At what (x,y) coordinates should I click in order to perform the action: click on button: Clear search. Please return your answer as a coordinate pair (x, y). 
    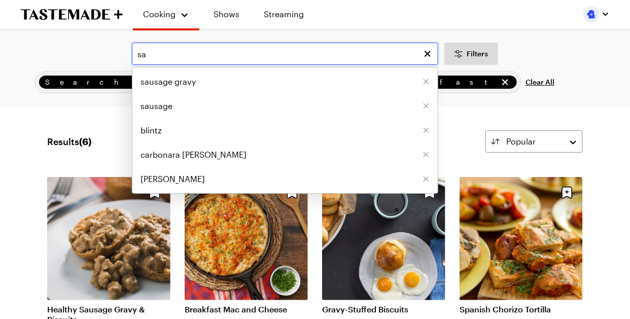
    Looking at the image, I should click on (428, 54).